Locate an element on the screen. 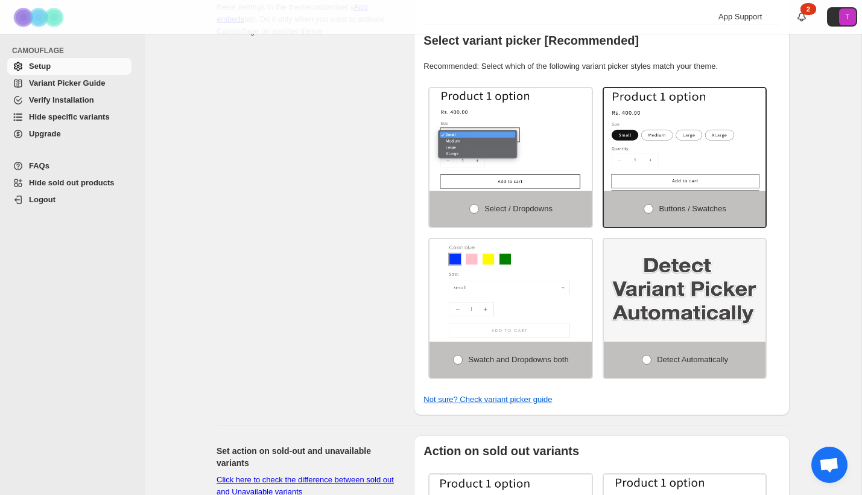 The image size is (862, 495). h2: Set action on sold-out and unavailable variants is located at coordinates (305, 457).